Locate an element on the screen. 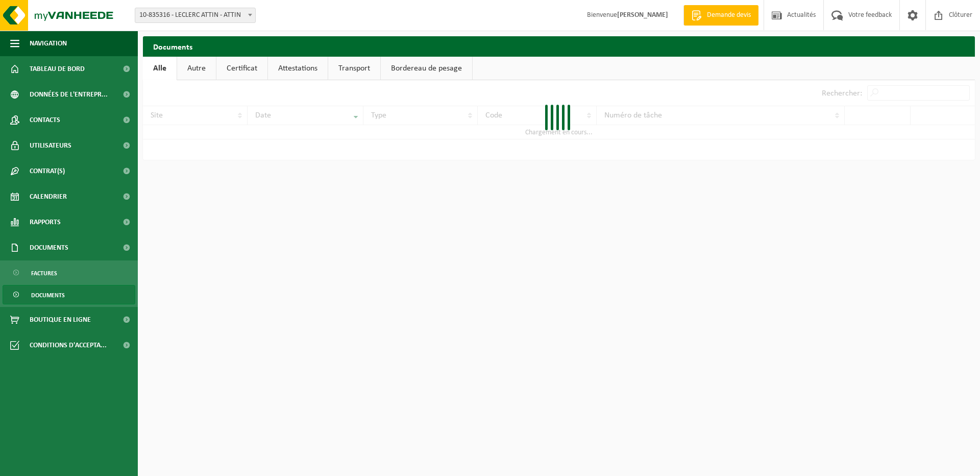 The image size is (980, 476). span: Contrat(s) is located at coordinates (47, 171).